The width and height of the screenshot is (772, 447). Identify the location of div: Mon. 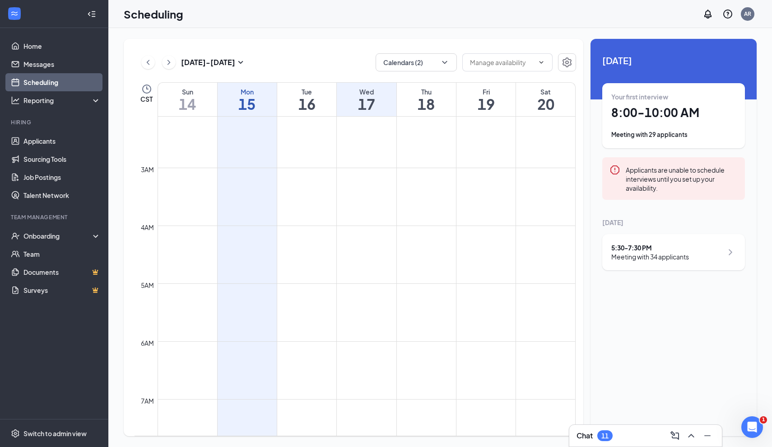
(247, 92).